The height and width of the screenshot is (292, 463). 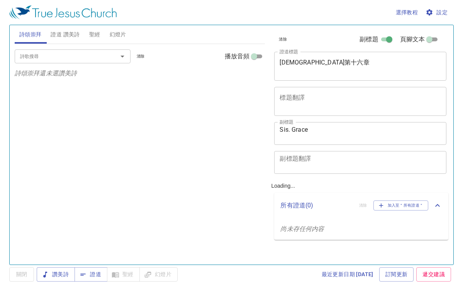 What do you see at coordinates (359, 142) in the screenshot?
I see `div: Loading...` at bounding box center [359, 142].